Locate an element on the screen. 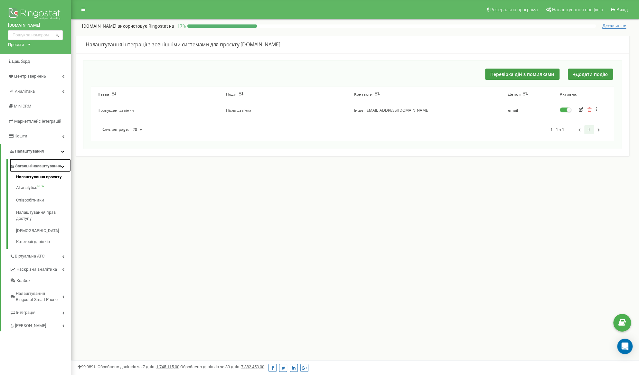 The height and width of the screenshot is (375, 639). a: Загальні налаштування is located at coordinates (40, 165).